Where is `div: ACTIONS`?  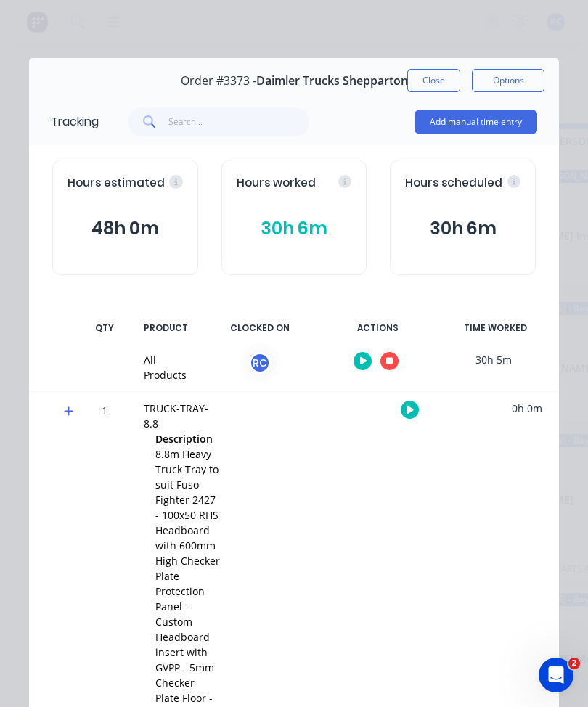 div: ACTIONS is located at coordinates (378, 328).